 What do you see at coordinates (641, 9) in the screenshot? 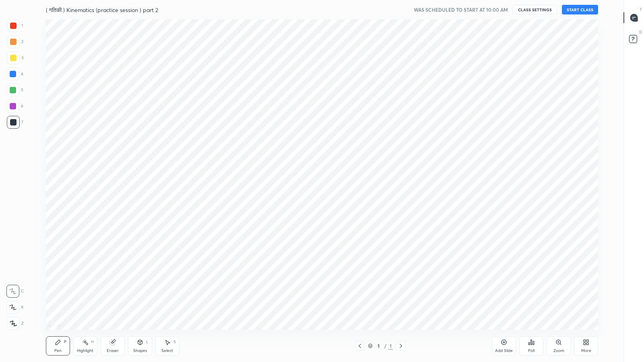
I see `p: T` at bounding box center [641, 9].